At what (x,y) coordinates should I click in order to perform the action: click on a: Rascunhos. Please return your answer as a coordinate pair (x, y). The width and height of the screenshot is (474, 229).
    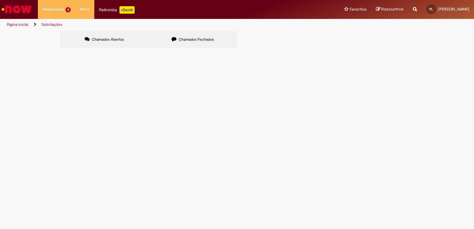
    Looking at the image, I should click on (390, 9).